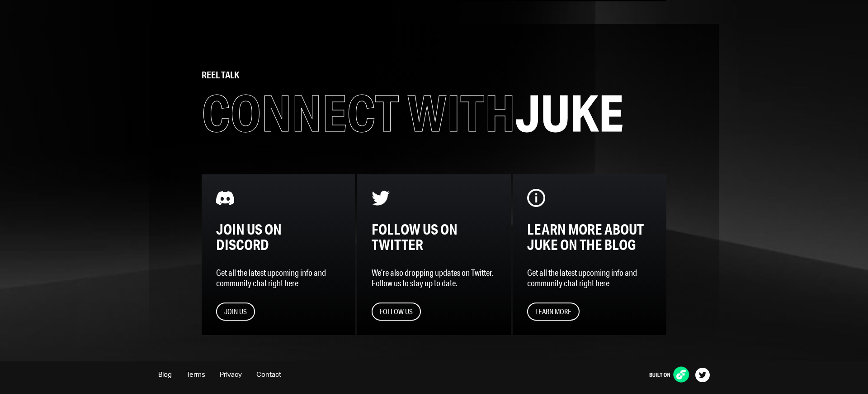 This screenshot has width=868, height=394. Describe the element at coordinates (165, 374) in the screenshot. I see `a: Blog` at that location.